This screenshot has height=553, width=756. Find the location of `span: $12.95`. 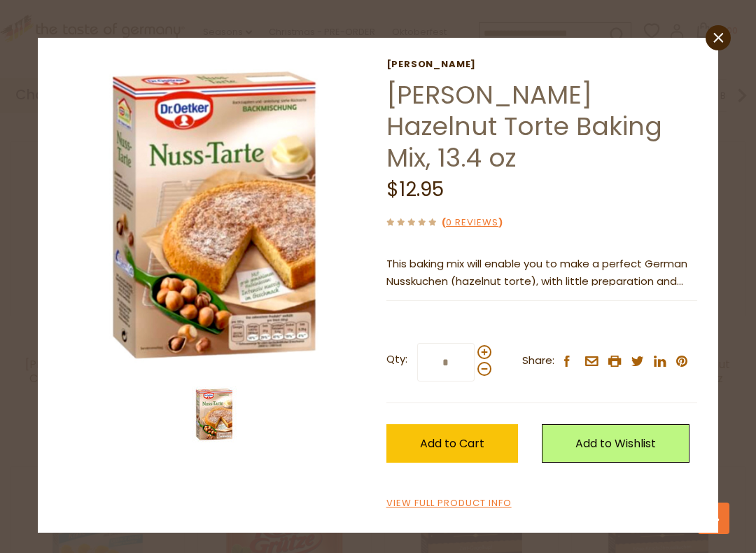

span: $12.95 is located at coordinates (415, 189).